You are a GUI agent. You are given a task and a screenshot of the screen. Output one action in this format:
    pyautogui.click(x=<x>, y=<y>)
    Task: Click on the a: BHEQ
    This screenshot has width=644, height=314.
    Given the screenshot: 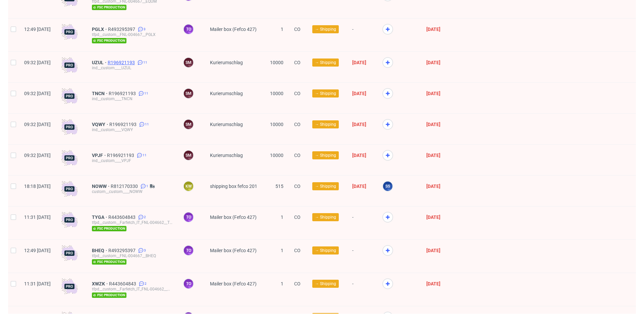 What is the action you would take?
    pyautogui.click(x=100, y=250)
    